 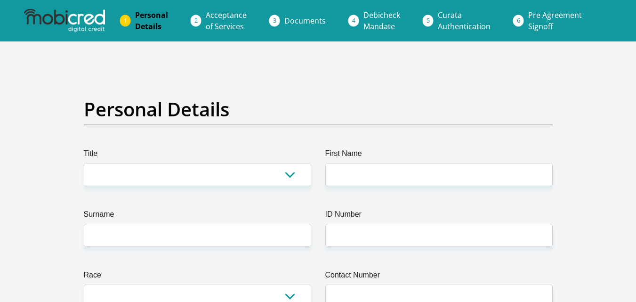 I want to click on label: Race, so click(x=197, y=277).